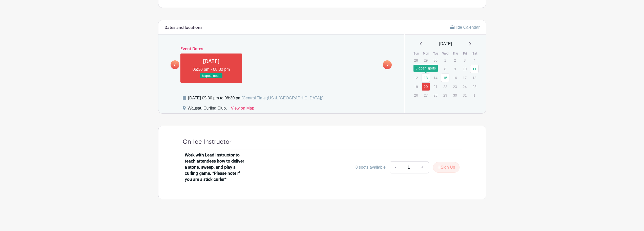 Image resolution: width=644 pixels, height=231 pixels. Describe the element at coordinates (436, 53) in the screenshot. I see `th: Tue` at that location.